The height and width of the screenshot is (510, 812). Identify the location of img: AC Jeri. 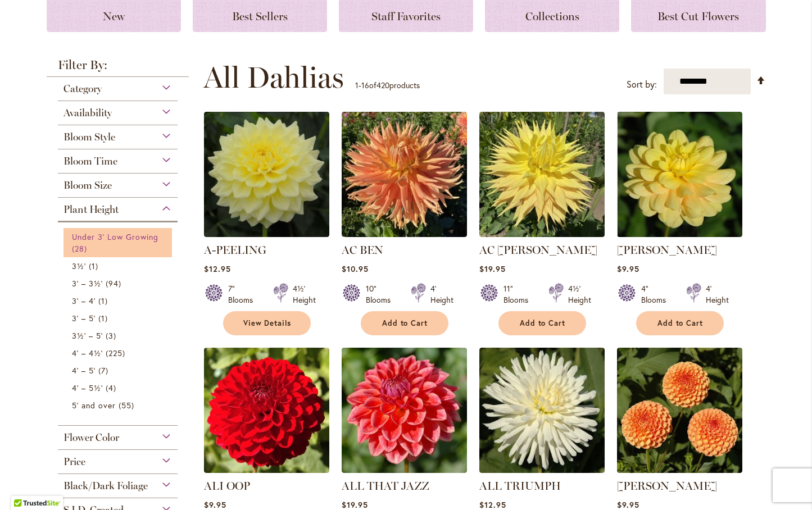
(542, 174).